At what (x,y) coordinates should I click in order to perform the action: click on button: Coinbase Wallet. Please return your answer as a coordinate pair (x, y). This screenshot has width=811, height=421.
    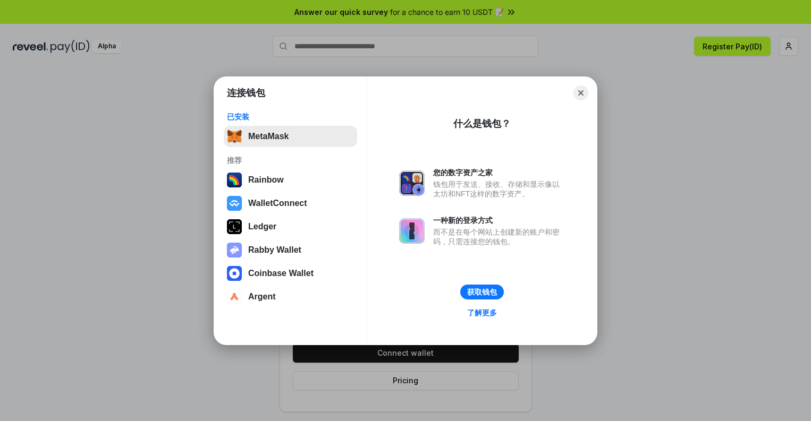
    Looking at the image, I should click on (290, 274).